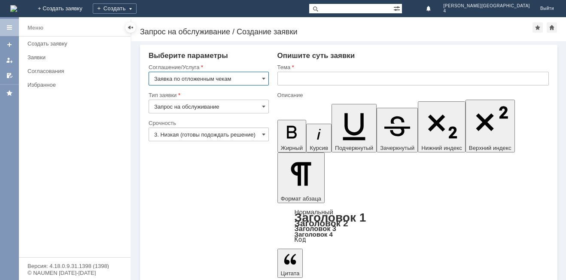  Describe the element at coordinates (354, 128) in the screenshot. I see `button: Подчеркнутый` at that location.